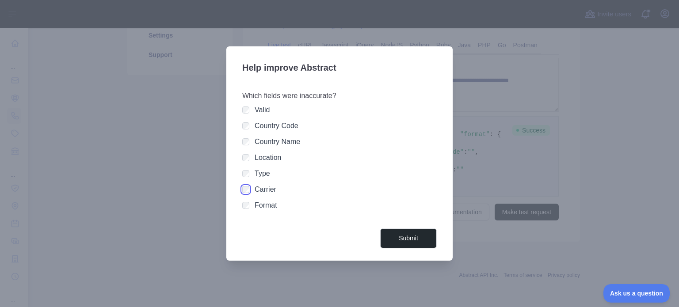  What do you see at coordinates (276, 126) in the screenshot?
I see `label: Country Code` at bounding box center [276, 126].